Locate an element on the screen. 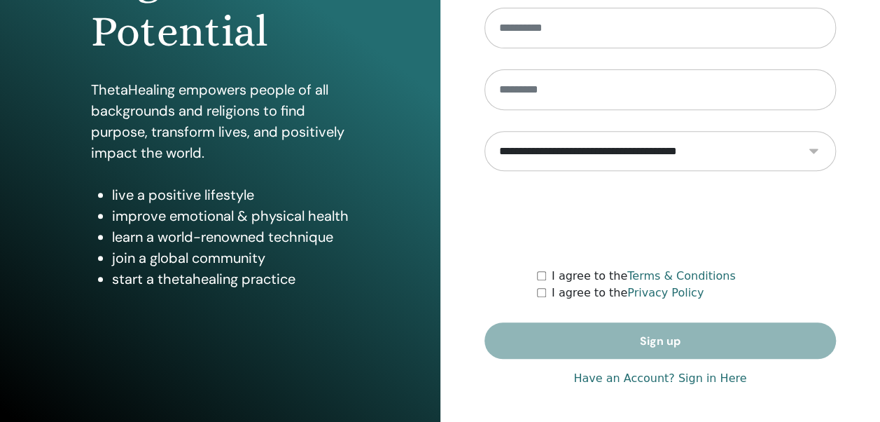  li: join a global community is located at coordinates (230, 258).